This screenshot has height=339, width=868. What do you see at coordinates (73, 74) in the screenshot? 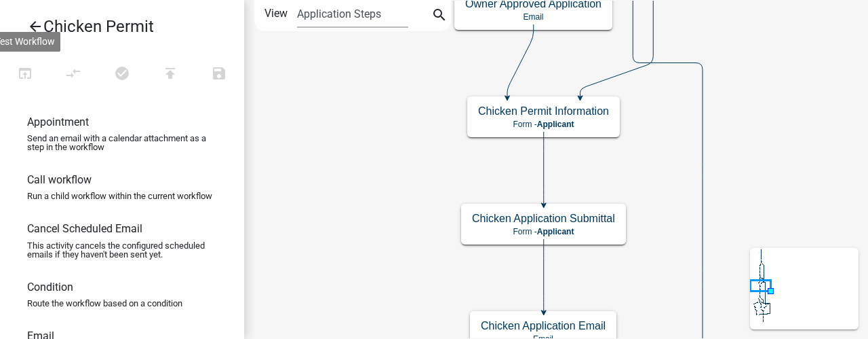
I see `button: Auto Layout` at bounding box center [73, 74].